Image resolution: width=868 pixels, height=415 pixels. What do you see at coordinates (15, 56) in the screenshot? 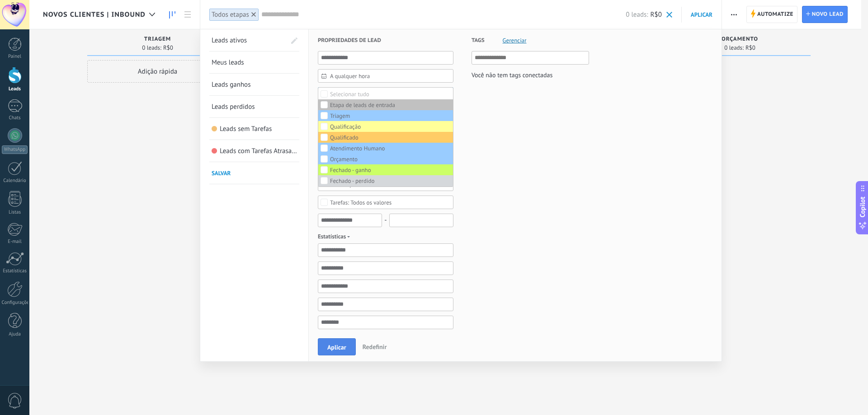
I see `div: Painel` at bounding box center [15, 56].